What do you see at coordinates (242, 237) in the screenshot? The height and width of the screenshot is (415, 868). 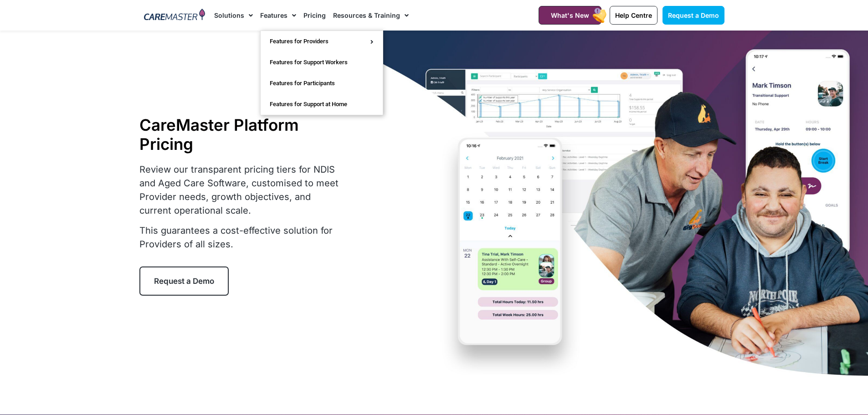 I see `p: This guarantees a cost-effective solution for Providers of all sizes.` at bounding box center [242, 237].